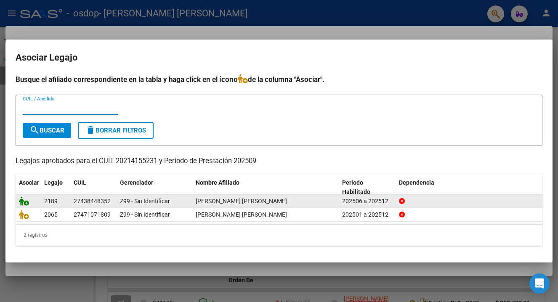 This screenshot has height=302, width=558. I want to click on mat-icon: delete, so click(90, 130).